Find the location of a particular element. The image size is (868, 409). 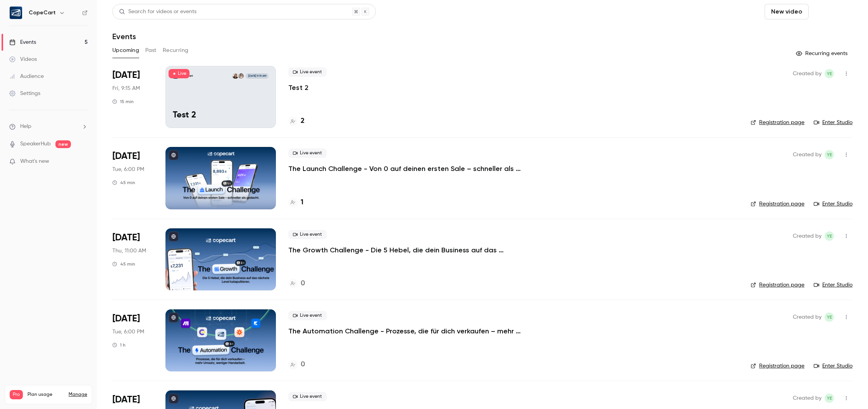

h4: 2 is located at coordinates (302, 121).